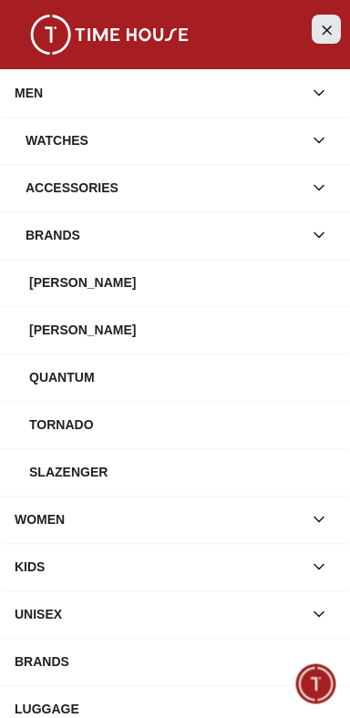  I want to click on div: Quantum, so click(182, 377).